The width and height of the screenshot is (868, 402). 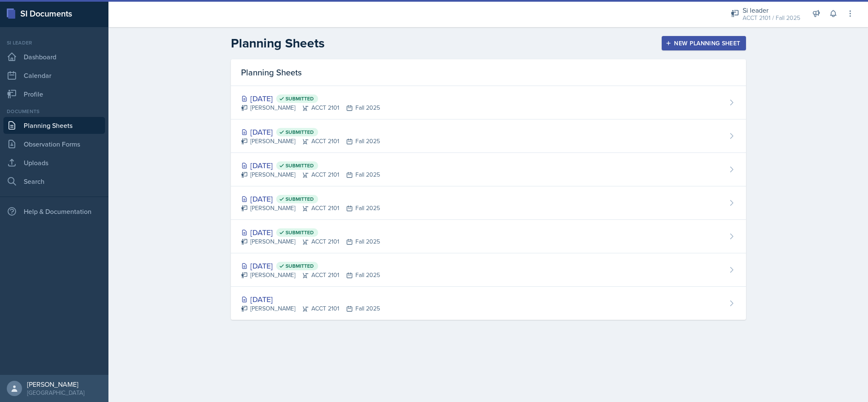 I want to click on div: Planning Sheets, so click(x=489, y=73).